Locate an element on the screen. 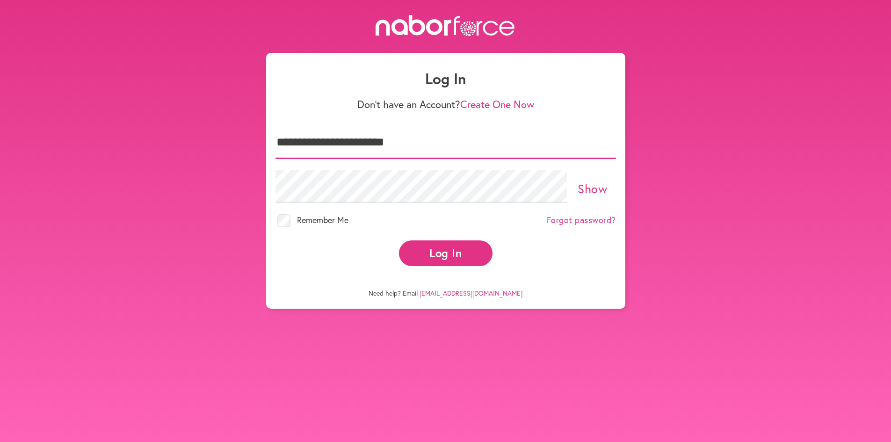  a: Show is located at coordinates (592, 188).